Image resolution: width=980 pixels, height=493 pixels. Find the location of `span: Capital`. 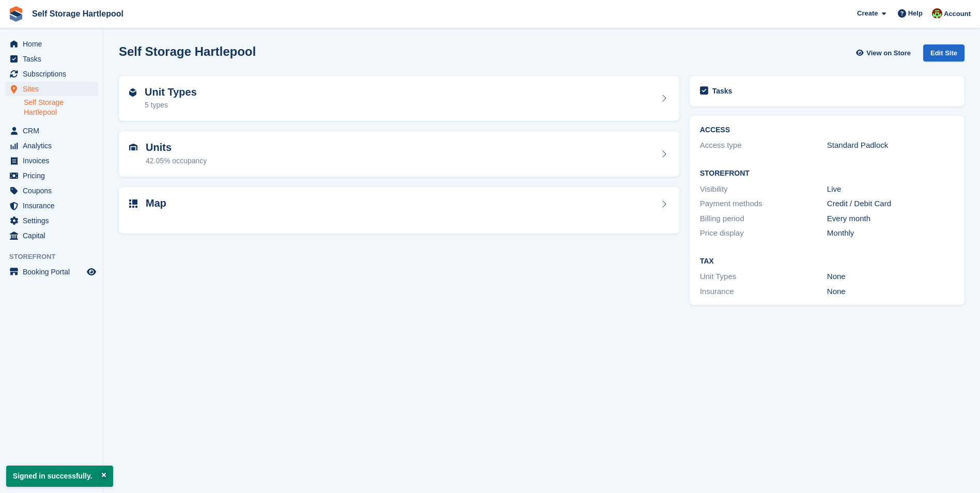

span: Capital is located at coordinates (54, 235).